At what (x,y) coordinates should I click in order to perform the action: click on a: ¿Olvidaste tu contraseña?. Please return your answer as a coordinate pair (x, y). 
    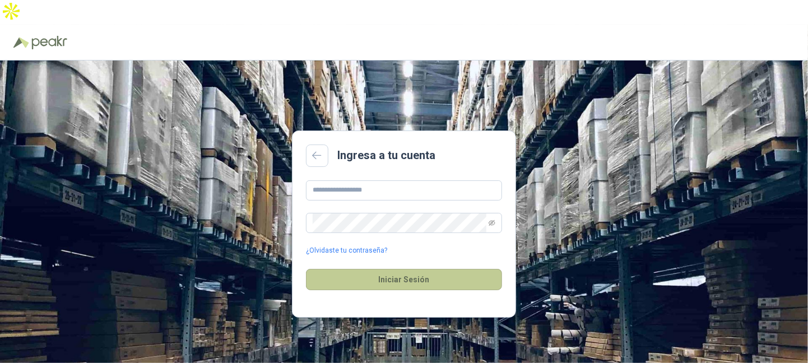
    Looking at the image, I should click on (346, 250).